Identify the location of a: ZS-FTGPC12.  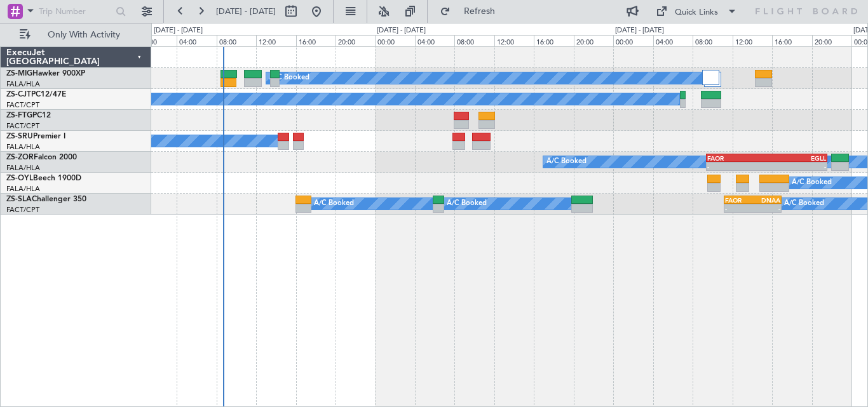
(29, 115).